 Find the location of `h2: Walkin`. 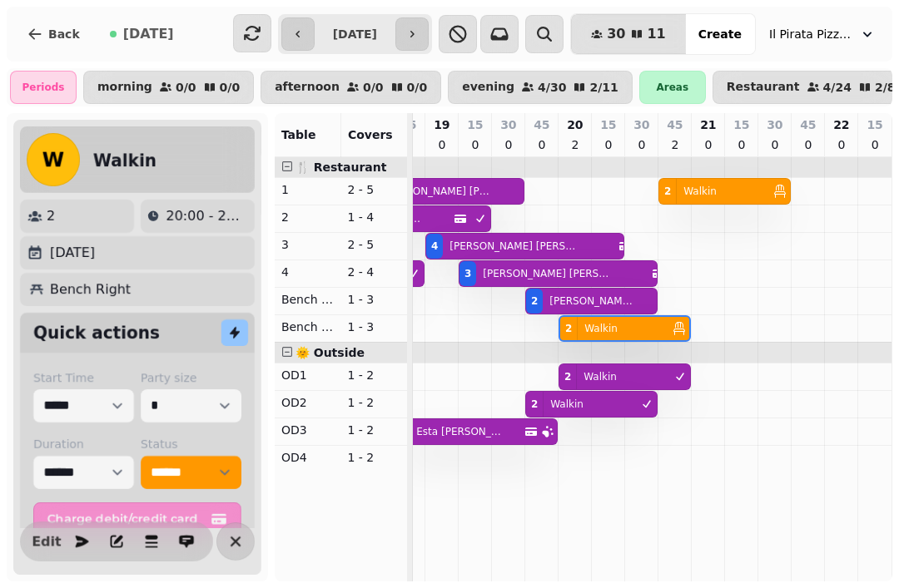

h2: Walkin is located at coordinates (125, 161).